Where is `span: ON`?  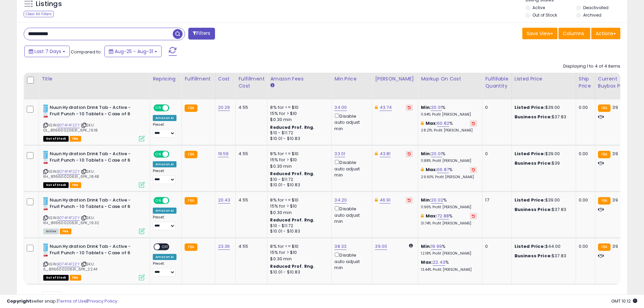
span: ON is located at coordinates (158, 200).